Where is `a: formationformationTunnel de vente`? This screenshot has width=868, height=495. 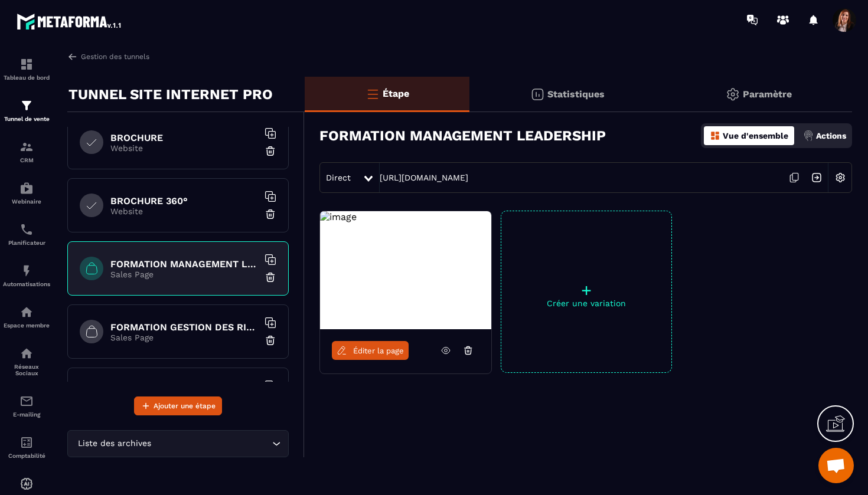
a: formationformationTunnel de vente is located at coordinates (27, 110).